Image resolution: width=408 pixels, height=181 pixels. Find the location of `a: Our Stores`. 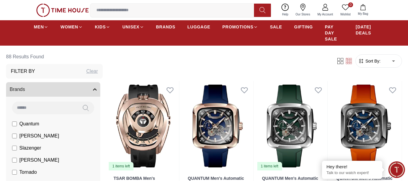

a: Our Stores is located at coordinates (303, 10).